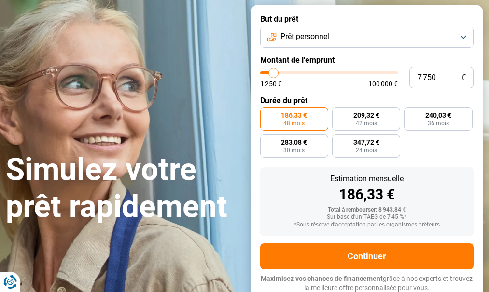 The width and height of the screenshot is (489, 292). Describe the element at coordinates (438, 123) in the screenshot. I see `span: 36 mois` at that location.